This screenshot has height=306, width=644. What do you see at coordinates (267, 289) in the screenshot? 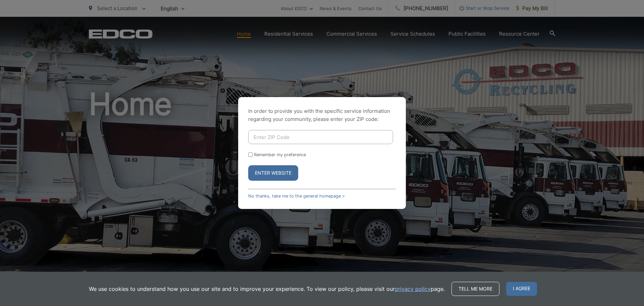
I see `p: We use cookies to understand how you use our site and to improve your experience. To view our pol...` at bounding box center [267, 289].